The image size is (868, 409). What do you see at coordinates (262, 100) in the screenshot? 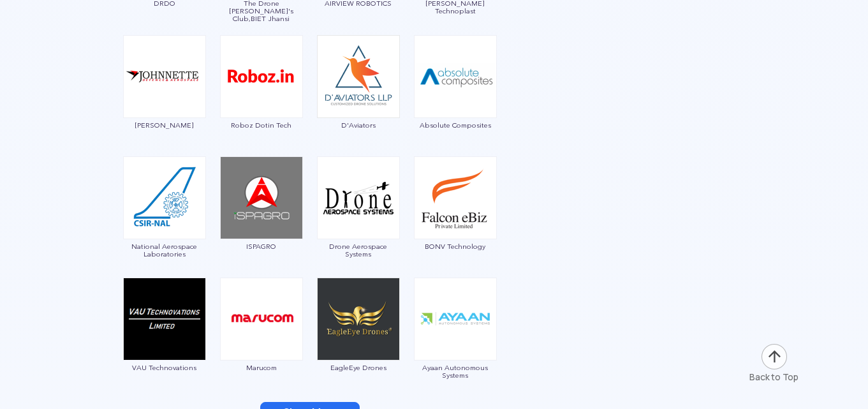
I see `a: Roboz Dotin Tech` at bounding box center [262, 100].